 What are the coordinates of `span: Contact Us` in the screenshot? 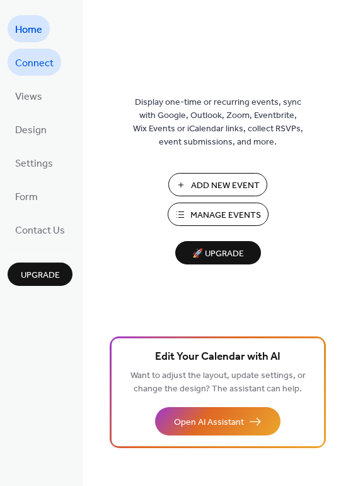 It's located at (40, 230).